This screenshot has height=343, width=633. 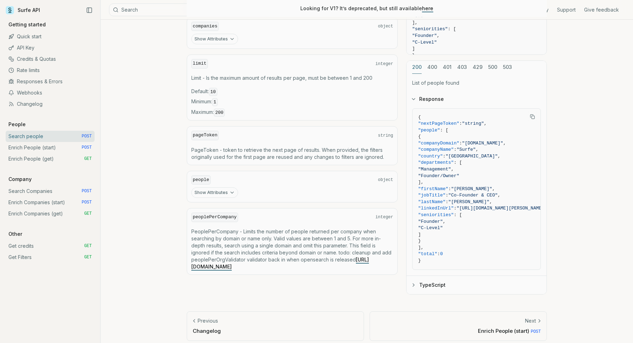 What do you see at coordinates (50, 203) in the screenshot?
I see `a: Enrich Companies (start) POST` at bounding box center [50, 203].